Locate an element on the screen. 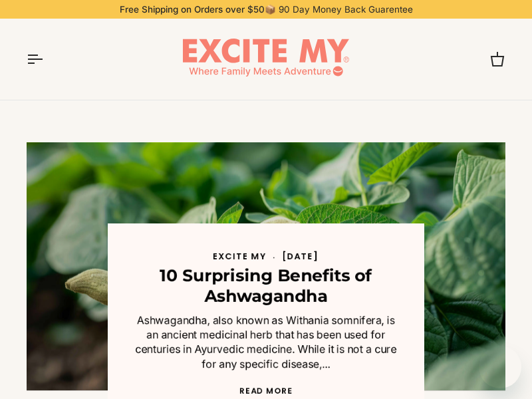  img: EXCITE MY® is located at coordinates (266, 60).